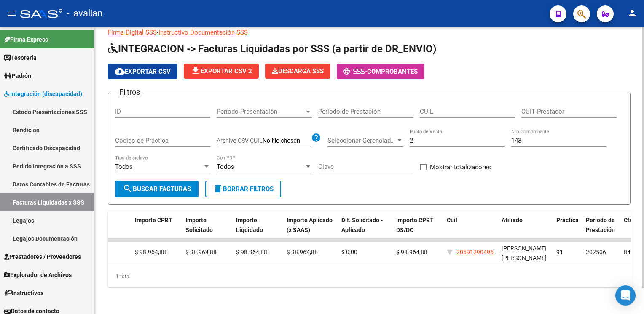 The height and width of the screenshot is (314, 644). I want to click on span: Exportar CSV 2, so click(222, 71).